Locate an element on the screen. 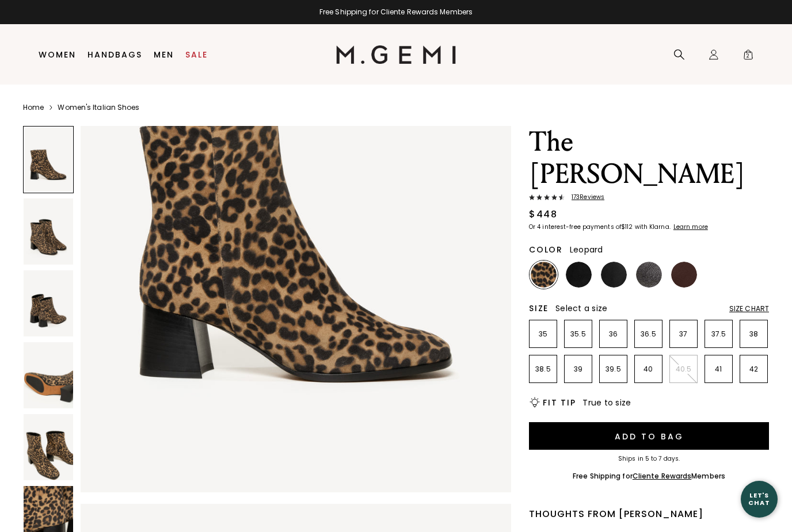  p: 38 is located at coordinates (754, 334).